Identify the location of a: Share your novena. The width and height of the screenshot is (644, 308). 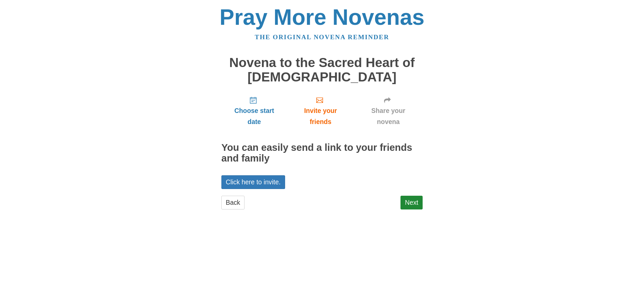
(388, 110).